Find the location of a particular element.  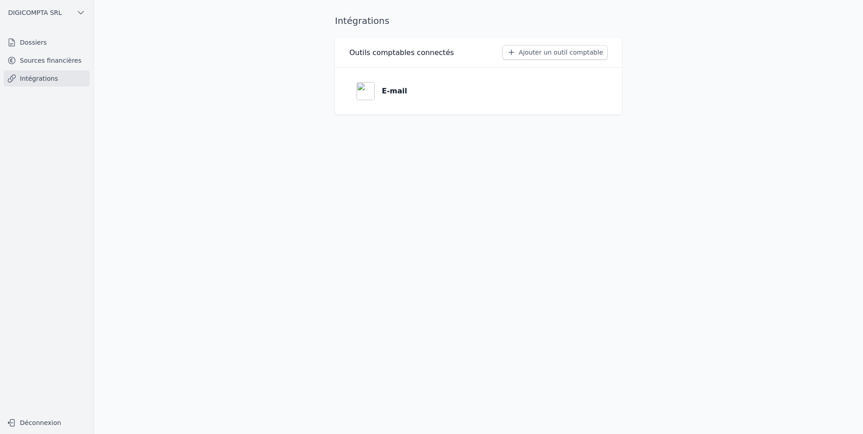

h1: Intégrations is located at coordinates (362, 21).